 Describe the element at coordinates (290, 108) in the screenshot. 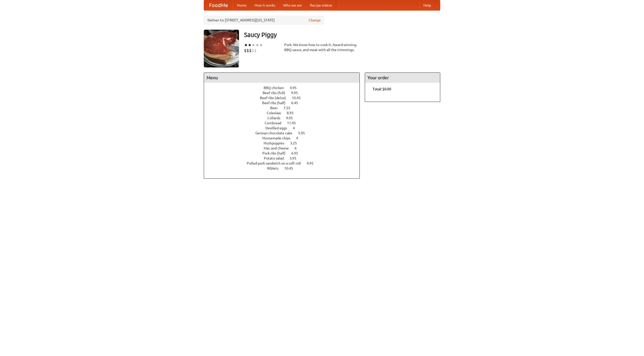

I see `span: 7.55` at that location.